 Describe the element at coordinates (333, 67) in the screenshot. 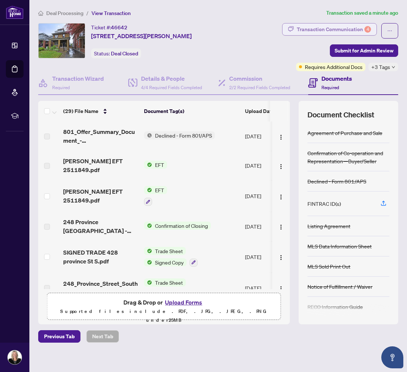

I see `span: Requires Additional Docs` at that location.